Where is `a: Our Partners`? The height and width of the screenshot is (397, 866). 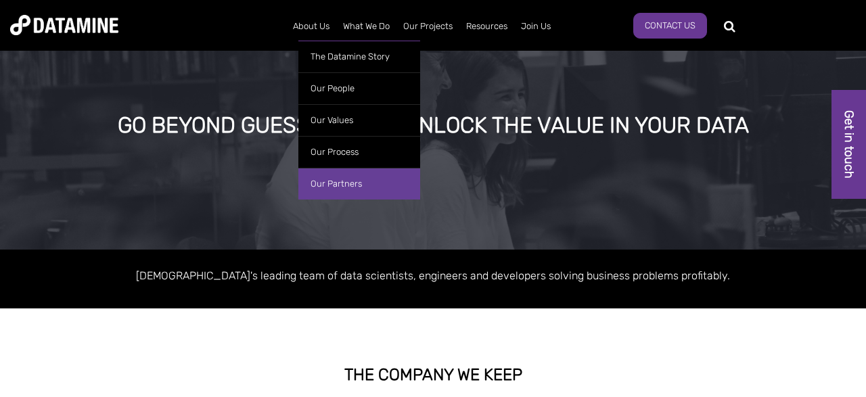 a: Our Partners is located at coordinates (359, 183).